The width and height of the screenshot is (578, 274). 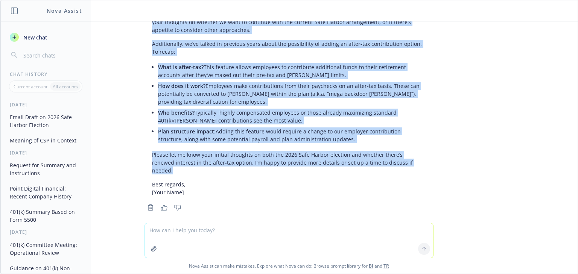 I want to click on p: Please let me know your initial thoughts on both the 2026 Safe Harbor election and whether there’..., so click(x=289, y=162).